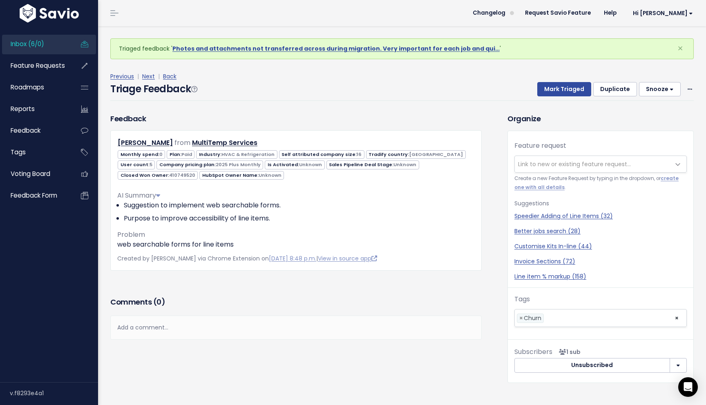 This screenshot has height=405, width=706. What do you see at coordinates (347, 259) in the screenshot?
I see `a: View in source app` at bounding box center [347, 259].